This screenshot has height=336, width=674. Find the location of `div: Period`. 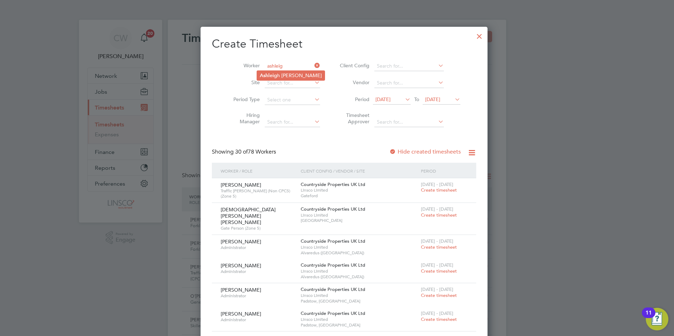

div: Period is located at coordinates (444, 171).